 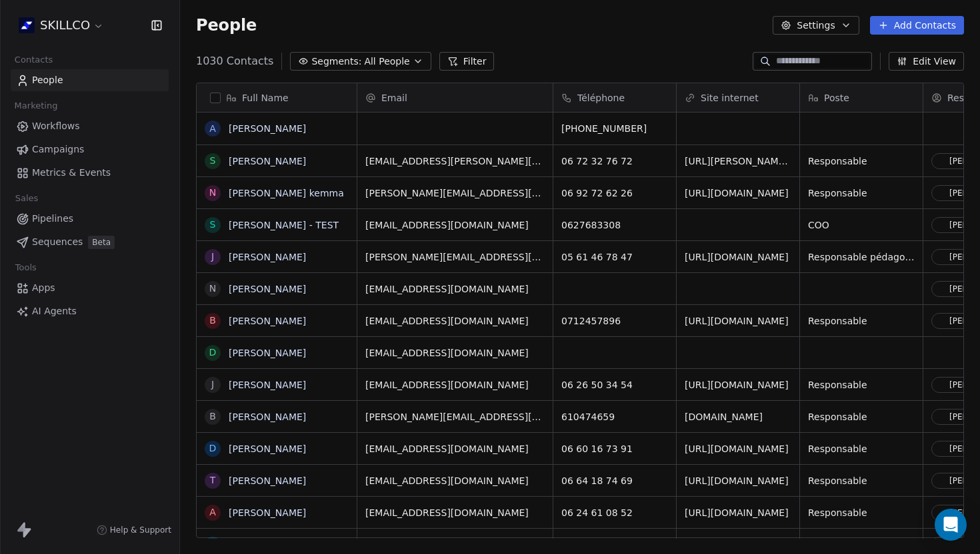 I want to click on span: 33 19 81 91 90, so click(x=614, y=545).